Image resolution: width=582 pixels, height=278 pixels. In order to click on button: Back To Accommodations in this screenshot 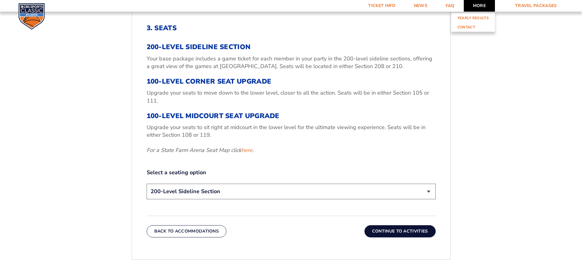, I will do `click(187, 232)`.